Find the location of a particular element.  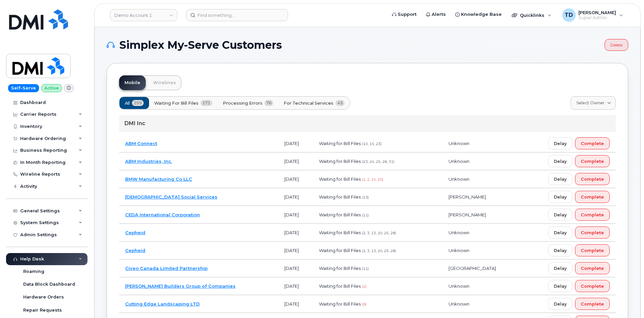

span: Simplex My-Serve Customers is located at coordinates (201, 45).